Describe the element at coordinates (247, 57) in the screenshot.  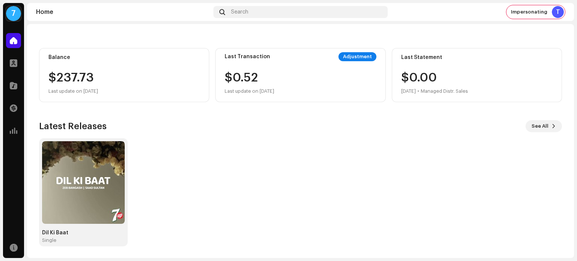
I see `div: Last Transaction` at that location.